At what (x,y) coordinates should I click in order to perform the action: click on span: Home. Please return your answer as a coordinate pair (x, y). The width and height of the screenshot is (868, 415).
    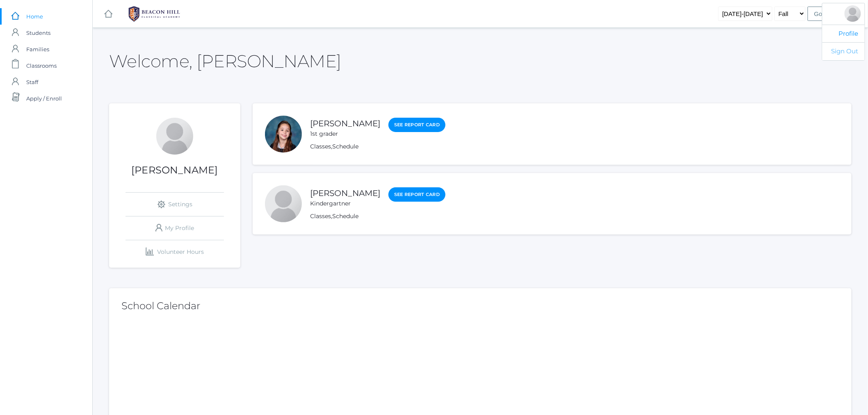
    Looking at the image, I should click on (35, 17).